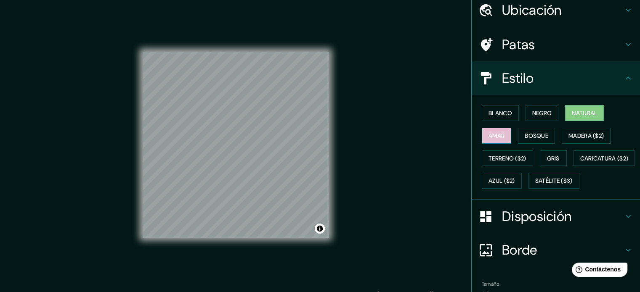 This screenshot has width=640, height=292. I want to click on font: Tamaño, so click(490, 284).